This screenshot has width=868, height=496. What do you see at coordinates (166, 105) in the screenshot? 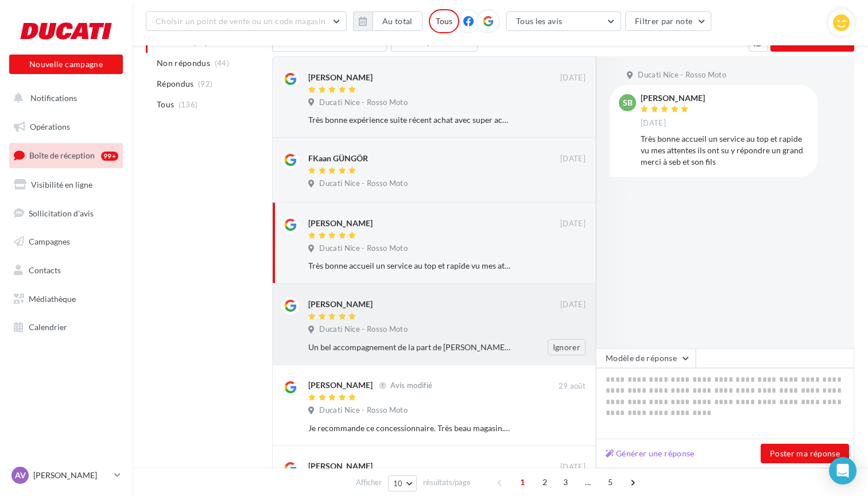
I see `span: Tous` at bounding box center [166, 105].